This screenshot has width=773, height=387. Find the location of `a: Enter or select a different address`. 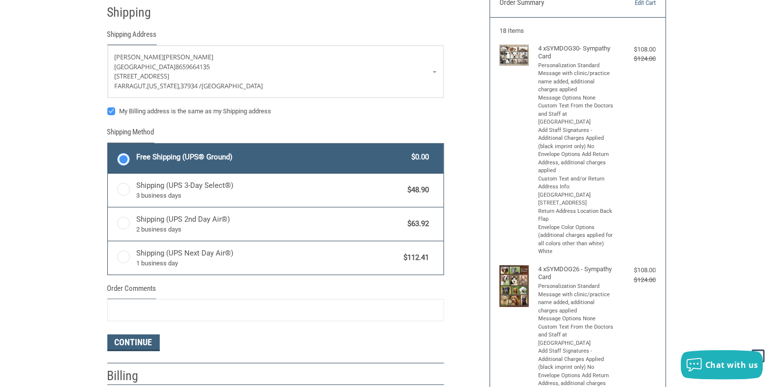

a: Enter or select a different address is located at coordinates (276, 72).